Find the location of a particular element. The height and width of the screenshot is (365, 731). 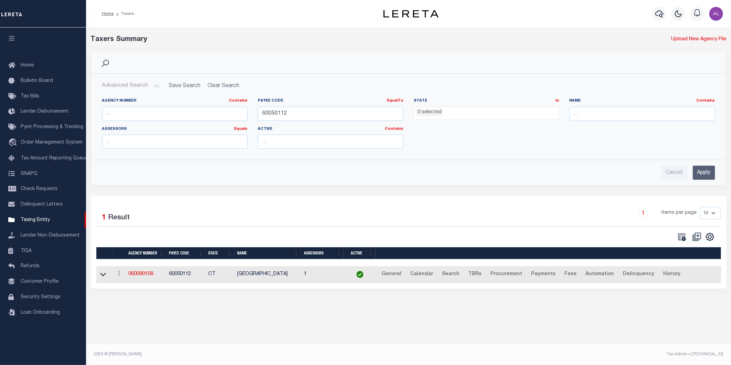

span: Tax Amount Reporting Queue is located at coordinates (54, 158).